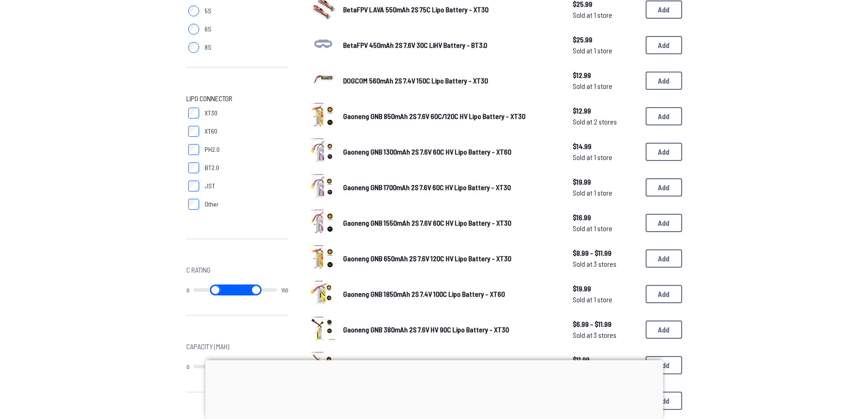 This screenshot has height=419, width=868. Describe the element at coordinates (427, 152) in the screenshot. I see `span: Gaoneng GNB 1300mAh 2S 7.6V 60C HV Lipo Battery - XT60` at that location.